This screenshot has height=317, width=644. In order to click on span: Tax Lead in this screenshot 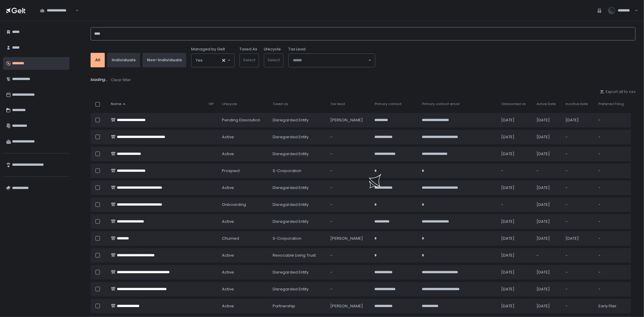, I will do `click(297, 50)`.